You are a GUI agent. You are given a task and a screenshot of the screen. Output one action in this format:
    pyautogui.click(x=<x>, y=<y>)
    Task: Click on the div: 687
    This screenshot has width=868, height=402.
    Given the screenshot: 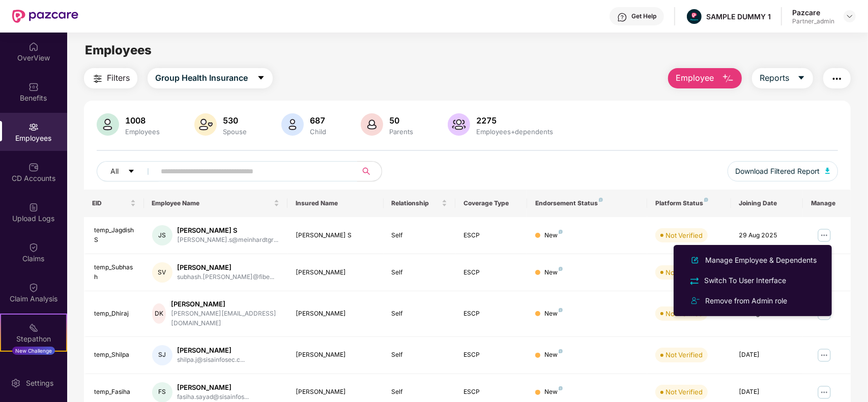 What is the action you would take?
    pyautogui.click(x=318, y=120)
    